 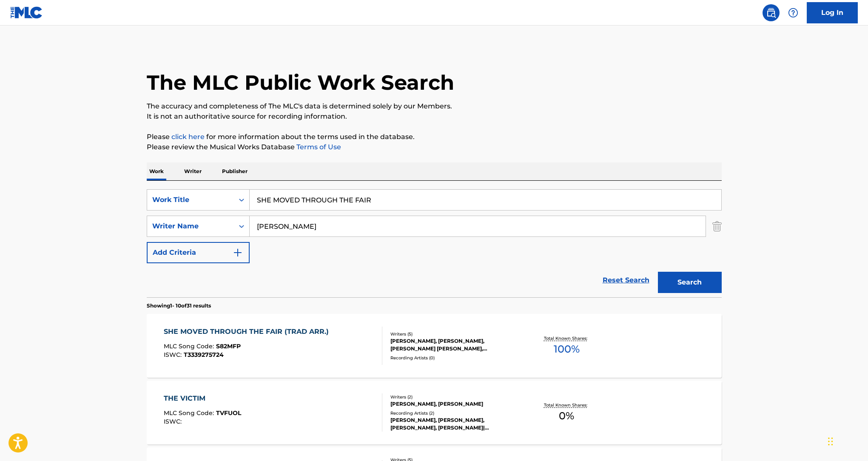 I want to click on p: Showing 1 - 10 of 31 results, so click(x=179, y=306).